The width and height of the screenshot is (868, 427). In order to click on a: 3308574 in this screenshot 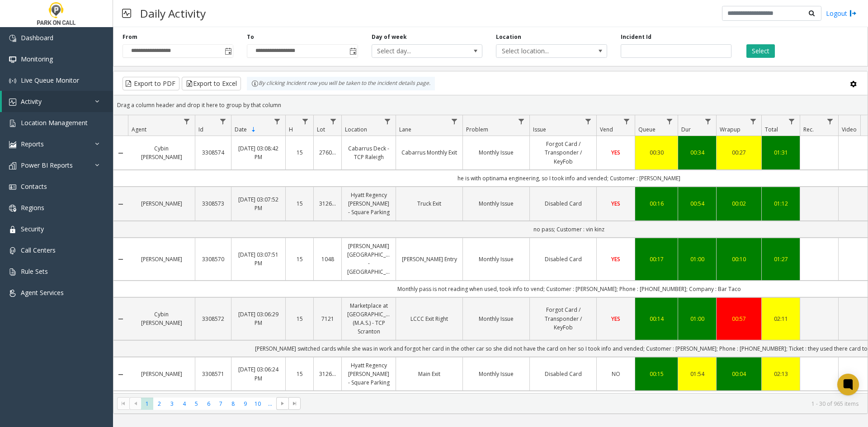, I will do `click(213, 152)`.